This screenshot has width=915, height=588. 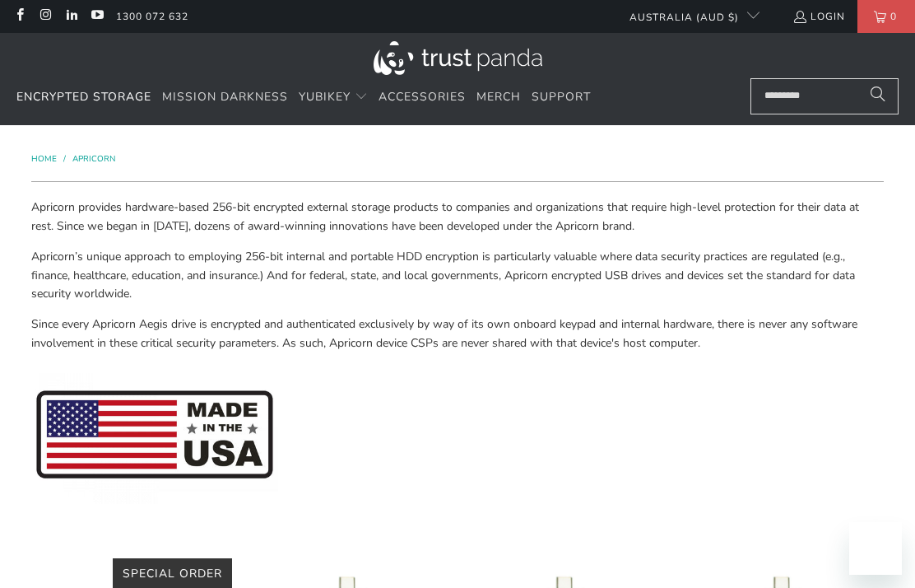 I want to click on a: Trust Panda Australia on Instagram, so click(x=44, y=16).